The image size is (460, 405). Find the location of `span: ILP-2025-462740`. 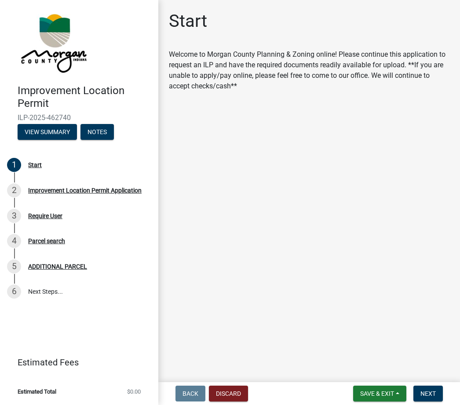

span: ILP-2025-462740 is located at coordinates (79, 117).